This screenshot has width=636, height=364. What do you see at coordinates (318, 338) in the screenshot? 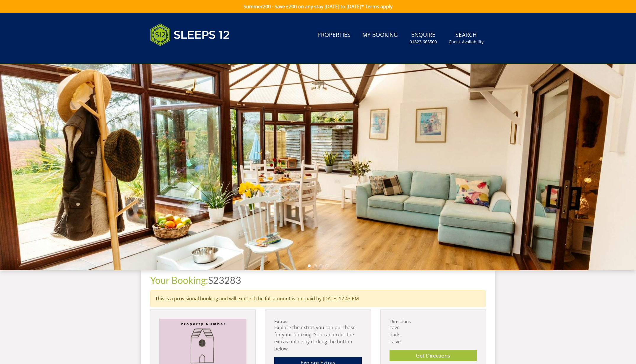
I see `p: Explore the extras you can purchase for your booking. You can order the extras online by clicking...` at bounding box center [318, 338].